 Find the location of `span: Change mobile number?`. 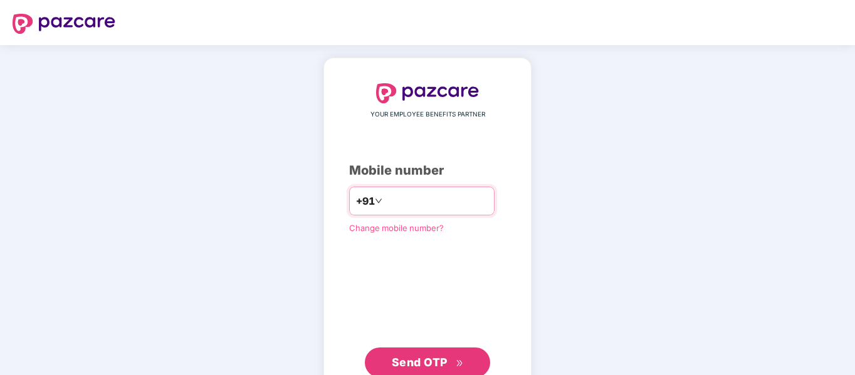

span: Change mobile number? is located at coordinates (396, 228).